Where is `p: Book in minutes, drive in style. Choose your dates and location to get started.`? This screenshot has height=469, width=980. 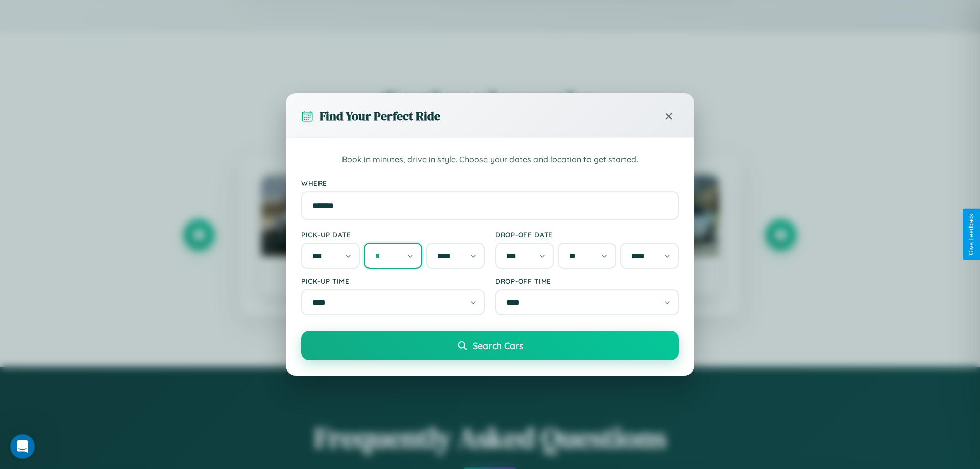 p: Book in minutes, drive in style. Choose your dates and location to get started. is located at coordinates (490, 160).